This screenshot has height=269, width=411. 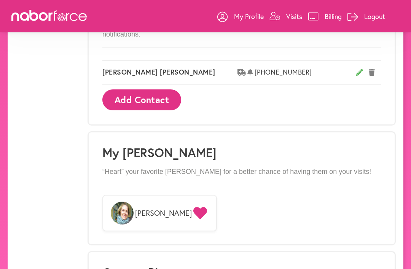 What do you see at coordinates (249, 16) in the screenshot?
I see `p: My Profile` at bounding box center [249, 16].